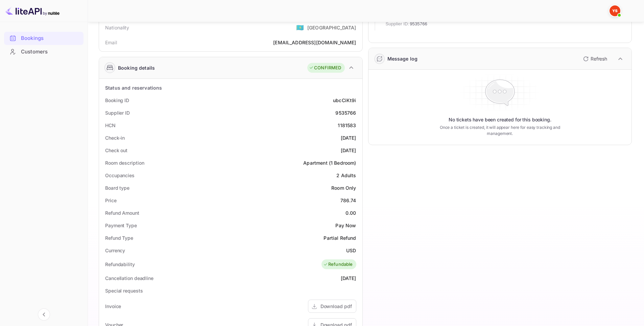 The height and width of the screenshot is (326, 644). I want to click on div: ubcCiKt9i, so click(344, 100).